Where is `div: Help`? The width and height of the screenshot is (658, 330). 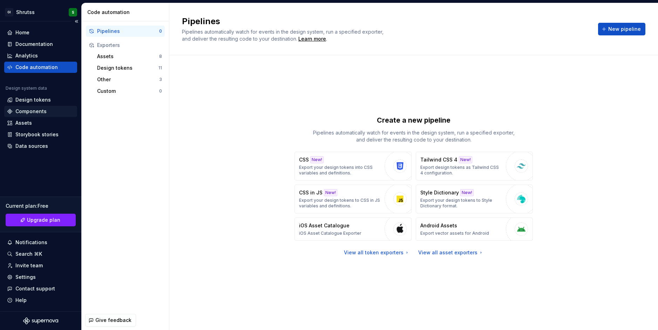
div: Help is located at coordinates (21, 300).